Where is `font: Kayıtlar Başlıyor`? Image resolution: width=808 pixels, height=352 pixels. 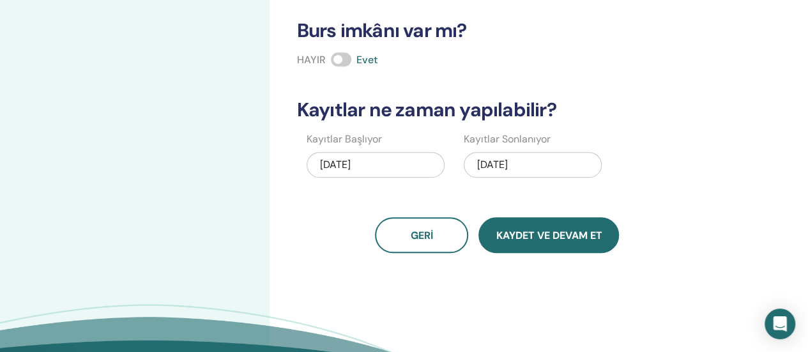
font: Kayıtlar Başlıyor is located at coordinates (344, 139).